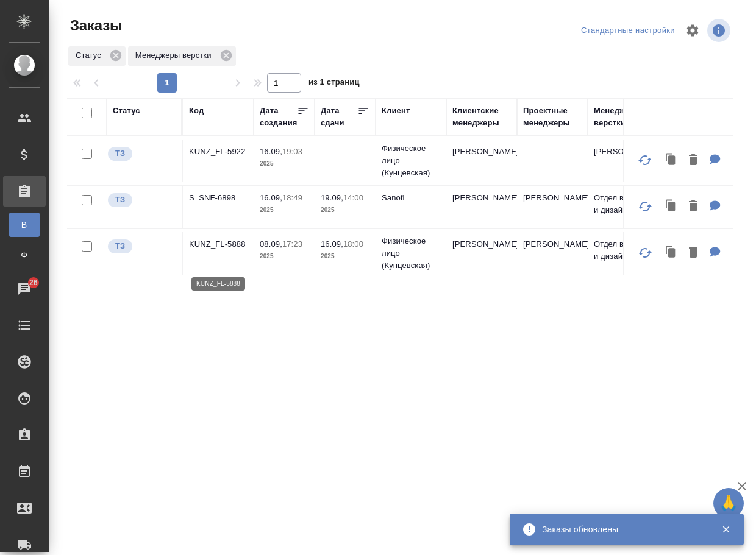 Image resolution: width=756 pixels, height=555 pixels. I want to click on a: 26, so click(25, 289).